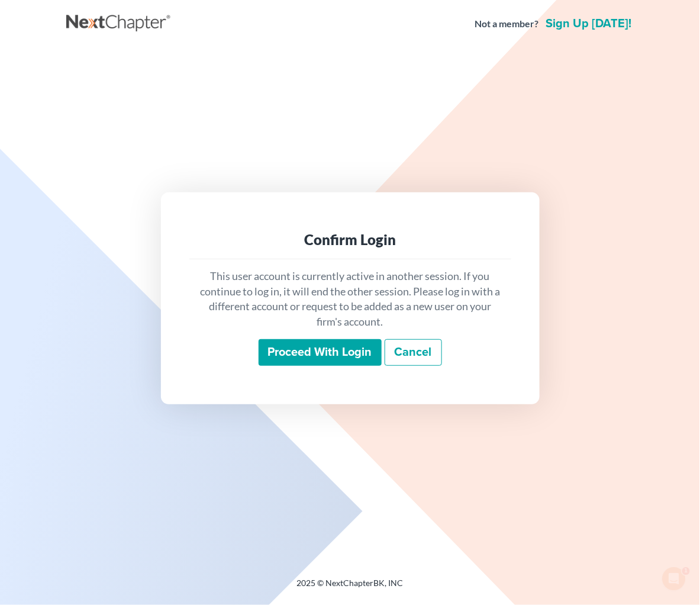 The height and width of the screenshot is (605, 700). I want to click on a: Cancel, so click(413, 353).